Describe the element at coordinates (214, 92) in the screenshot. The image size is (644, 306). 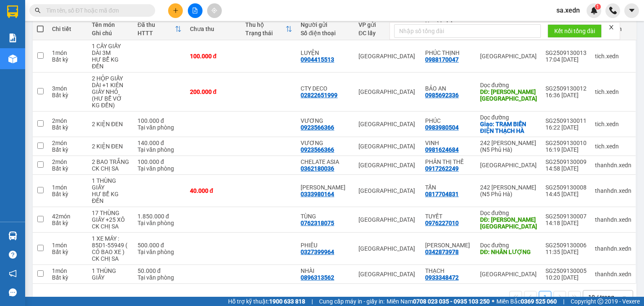
I see `div: 200.000 đ` at that location.